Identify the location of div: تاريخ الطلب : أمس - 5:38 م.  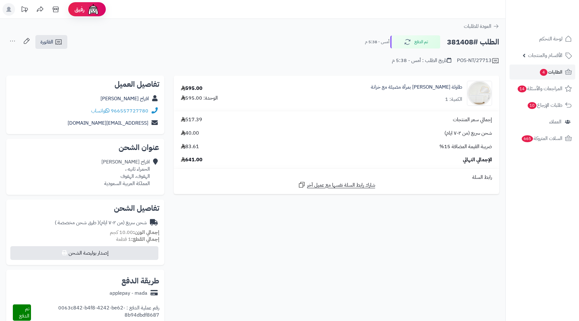
(422, 60).